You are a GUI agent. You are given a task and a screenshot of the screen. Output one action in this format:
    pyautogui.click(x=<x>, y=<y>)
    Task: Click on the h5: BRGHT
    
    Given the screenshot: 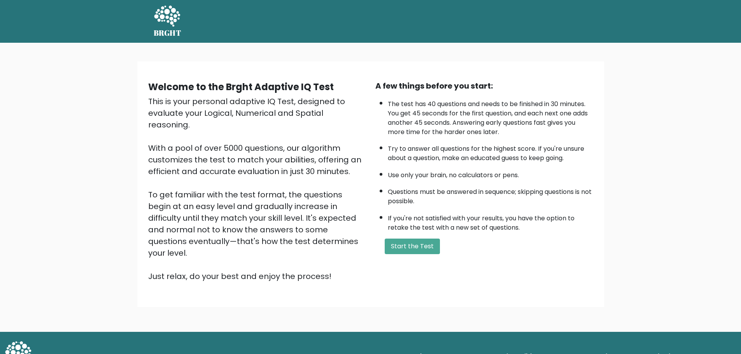 What is the action you would take?
    pyautogui.click(x=168, y=33)
    